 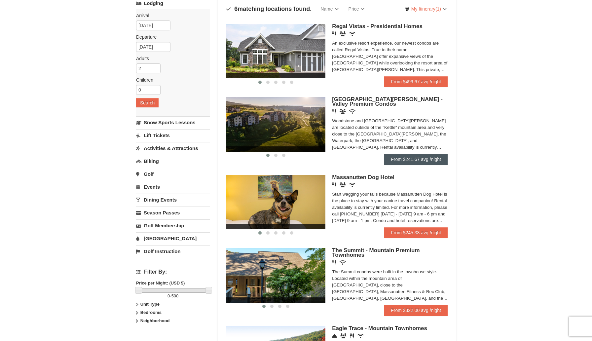 I want to click on a: Golf Membership, so click(x=173, y=225).